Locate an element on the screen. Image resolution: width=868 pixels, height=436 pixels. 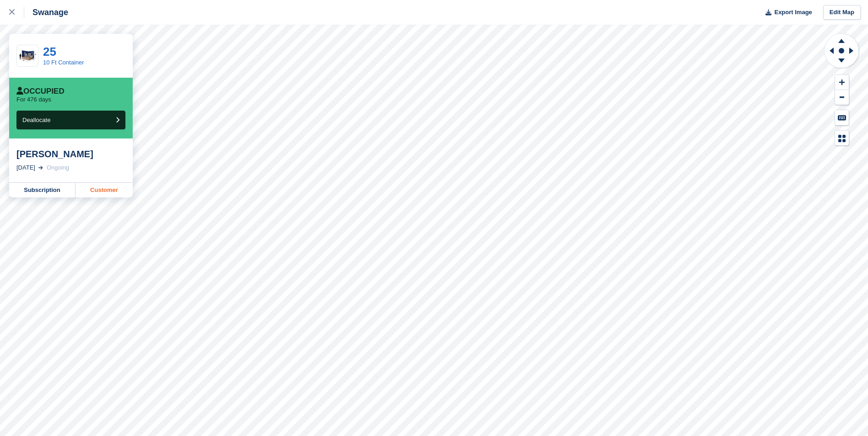
a: 25 is located at coordinates (49, 52).